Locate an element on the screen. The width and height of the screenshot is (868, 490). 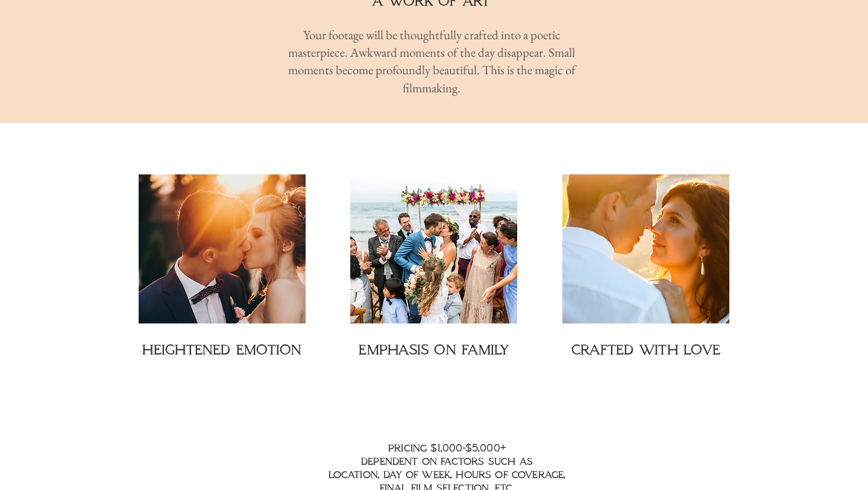
img: lovely-wedding-couple-at-sunset-bride-groom-in-w-2023-11-27-05-15-23-utc.jpg is located at coordinates (646, 248).